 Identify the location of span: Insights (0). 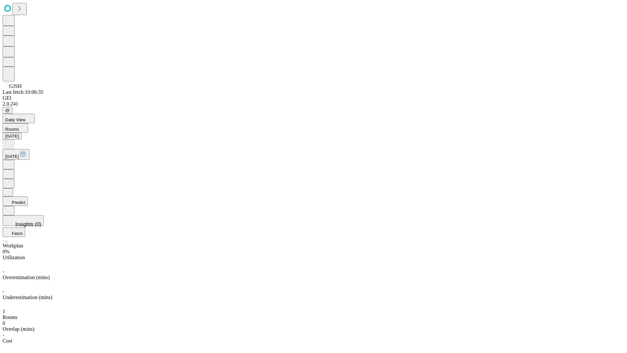
(28, 224).